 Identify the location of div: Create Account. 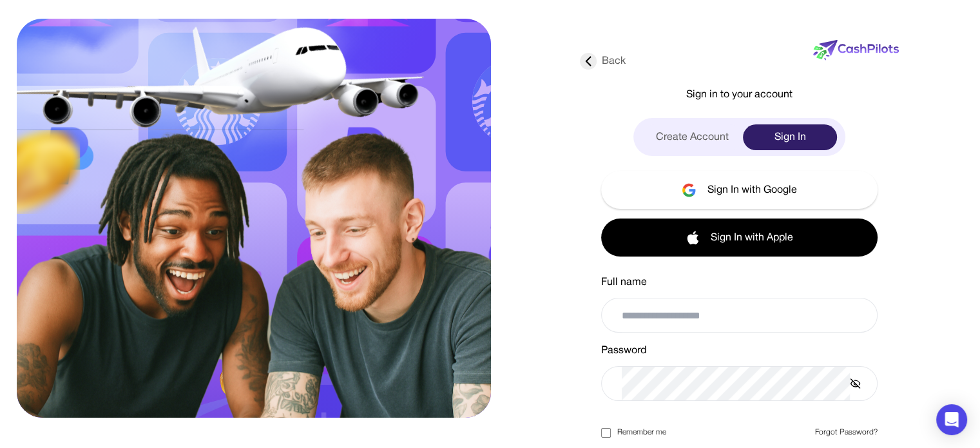
(692, 137).